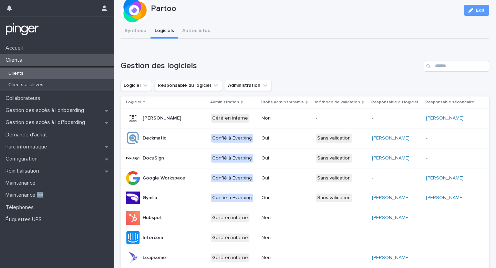 This screenshot has height=268, width=496. What do you see at coordinates (134, 102) in the screenshot?
I see `p: Logiciel` at bounding box center [134, 102].